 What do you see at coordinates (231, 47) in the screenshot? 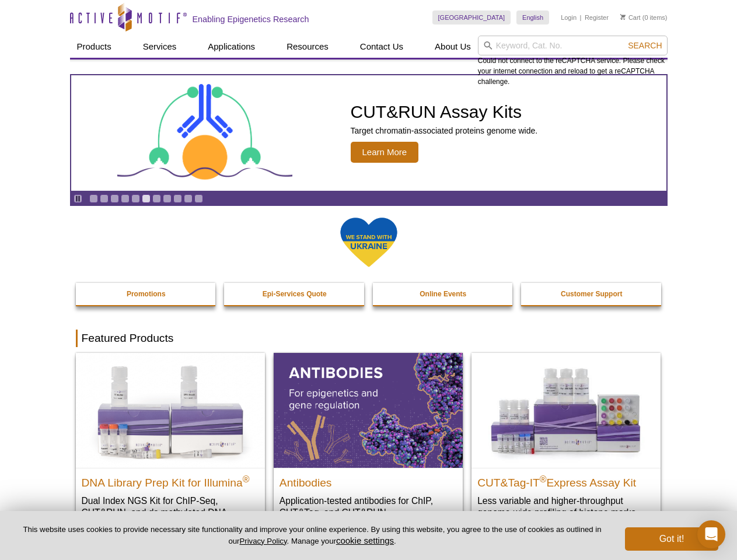
I see `a: Applications` at bounding box center [231, 47].